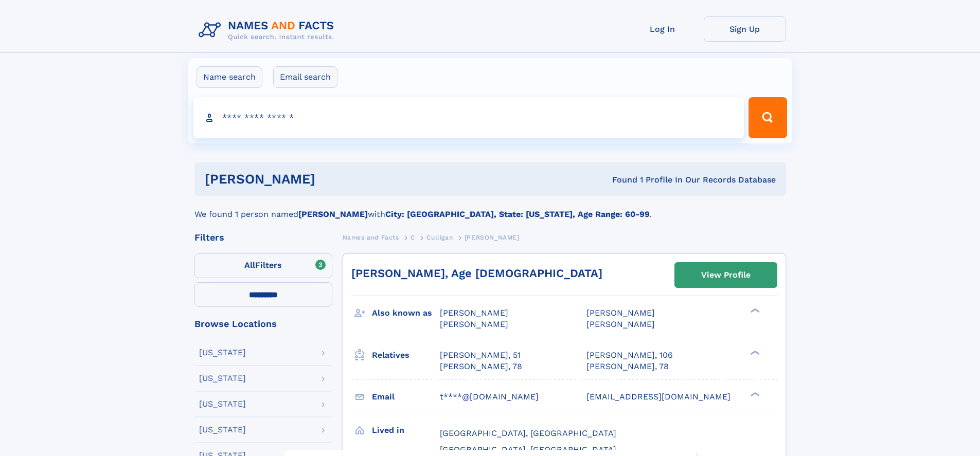  I want to click on input: search input, so click(469, 118).